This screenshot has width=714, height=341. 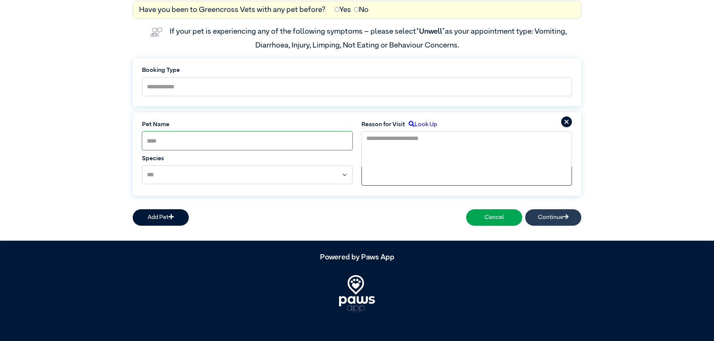 I want to click on span: “Unwell”, so click(x=430, y=31).